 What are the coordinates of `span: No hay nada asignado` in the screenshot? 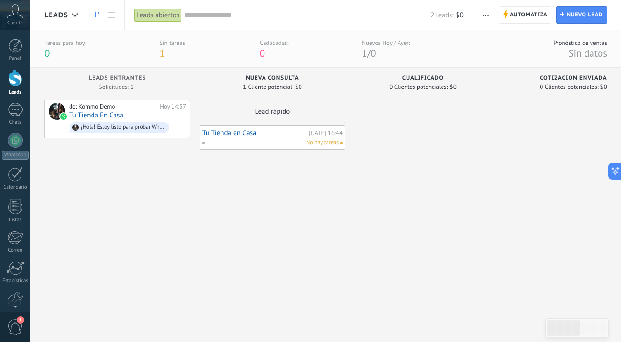 It's located at (341, 143).